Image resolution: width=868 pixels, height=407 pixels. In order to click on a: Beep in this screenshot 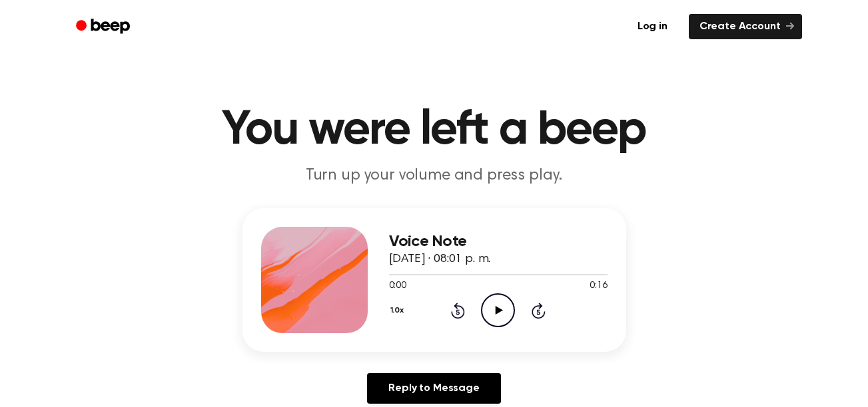, I will do `click(103, 27)`.